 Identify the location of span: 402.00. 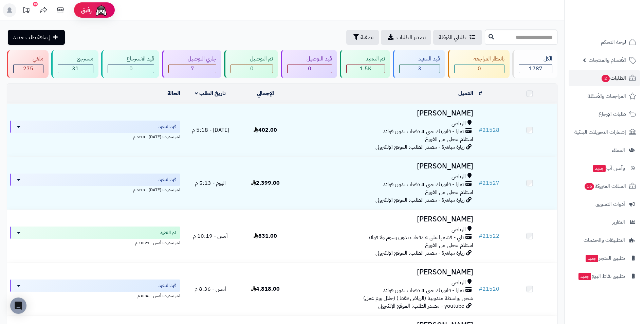
(265, 130).